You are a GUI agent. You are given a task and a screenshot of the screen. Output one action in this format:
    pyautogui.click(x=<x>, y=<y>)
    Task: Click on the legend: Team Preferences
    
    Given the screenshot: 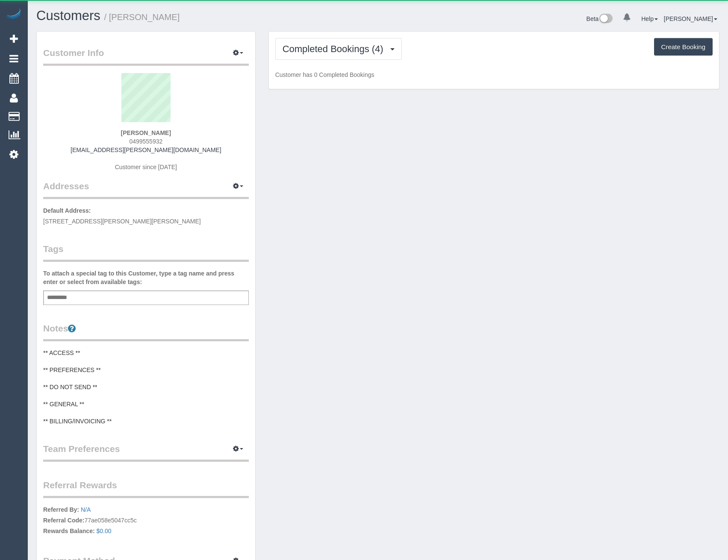 What is the action you would take?
    pyautogui.click(x=145, y=452)
    